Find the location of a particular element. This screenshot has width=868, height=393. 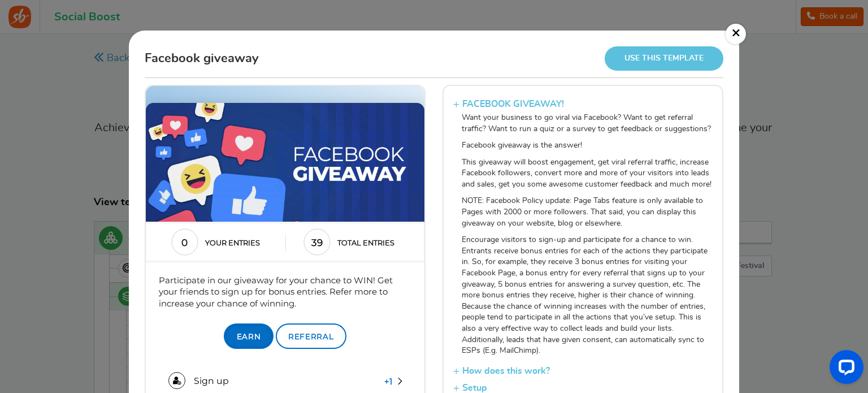

a: Use this template is located at coordinates (664, 58).